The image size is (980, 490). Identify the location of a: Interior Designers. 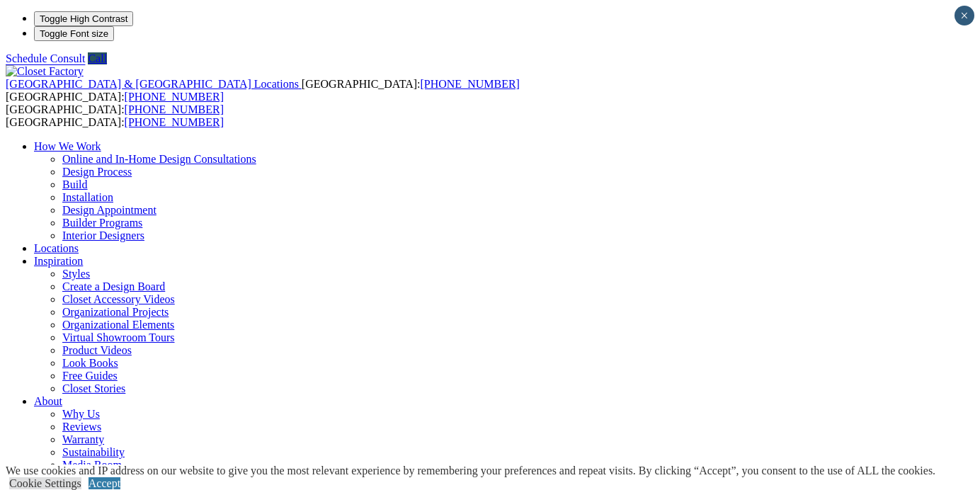
(103, 235).